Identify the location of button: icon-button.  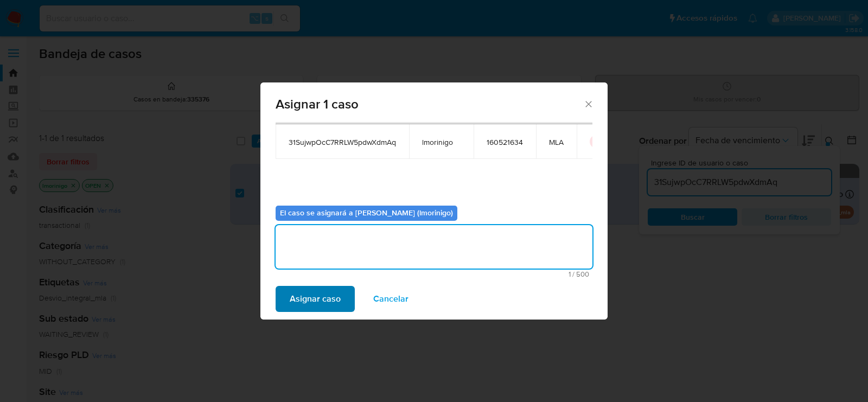
(596, 141).